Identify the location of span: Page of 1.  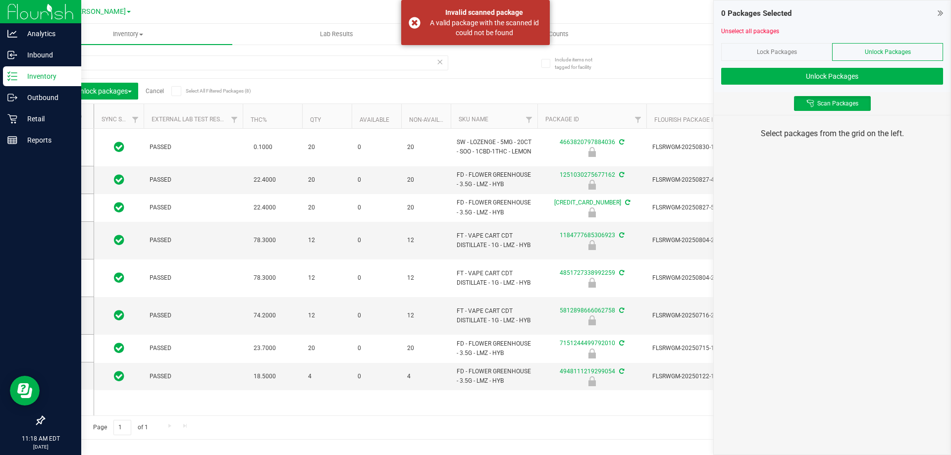
(120, 428).